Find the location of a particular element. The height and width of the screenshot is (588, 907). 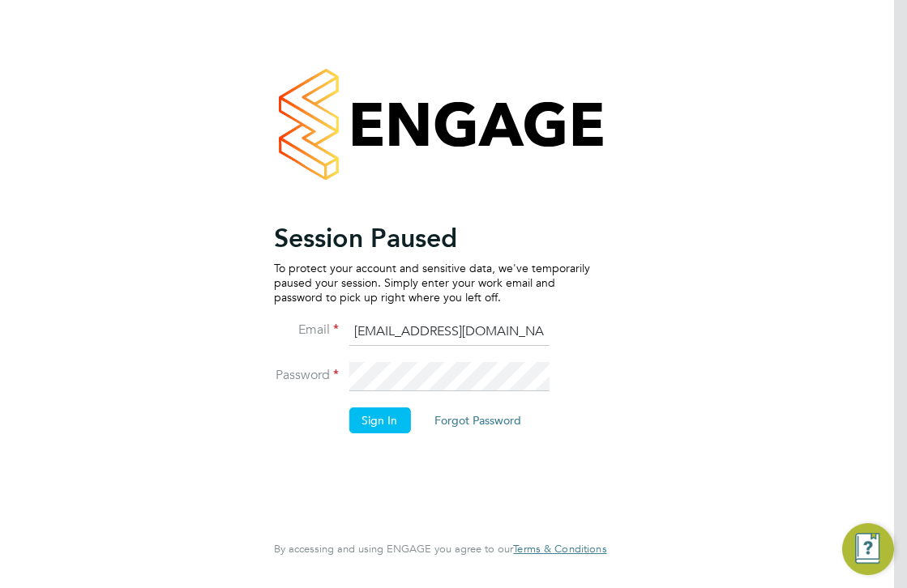

input: Enter your work email... is located at coordinates (448, 332).